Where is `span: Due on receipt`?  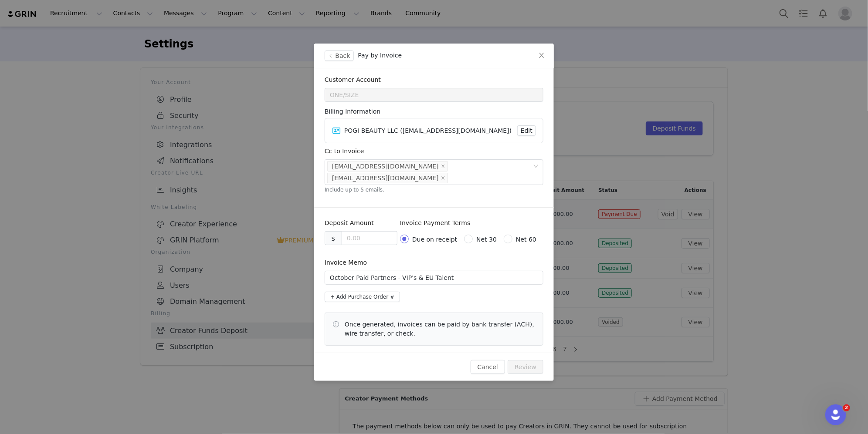 span: Due on receipt is located at coordinates (434, 240).